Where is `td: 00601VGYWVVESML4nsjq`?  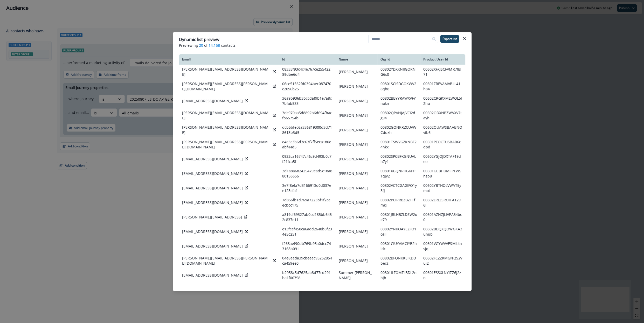 td: 00601VGYWVVESML4nsjq is located at coordinates (443, 246).